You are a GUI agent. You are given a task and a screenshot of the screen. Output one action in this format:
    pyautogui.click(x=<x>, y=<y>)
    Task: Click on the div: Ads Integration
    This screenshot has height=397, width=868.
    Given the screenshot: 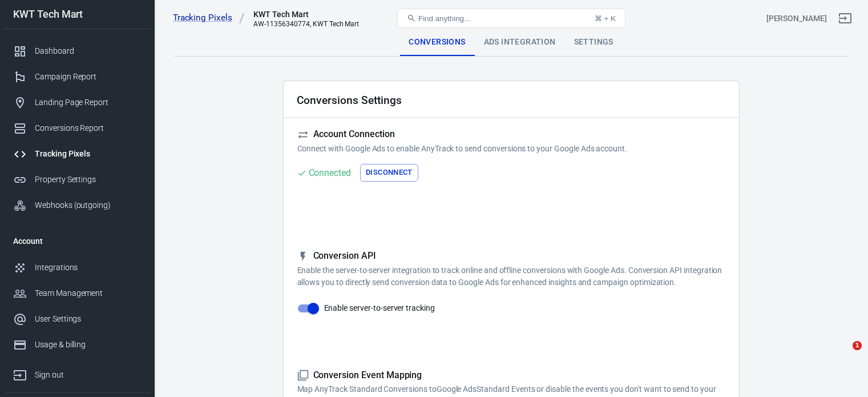 What is the action you would take?
    pyautogui.click(x=520, y=42)
    